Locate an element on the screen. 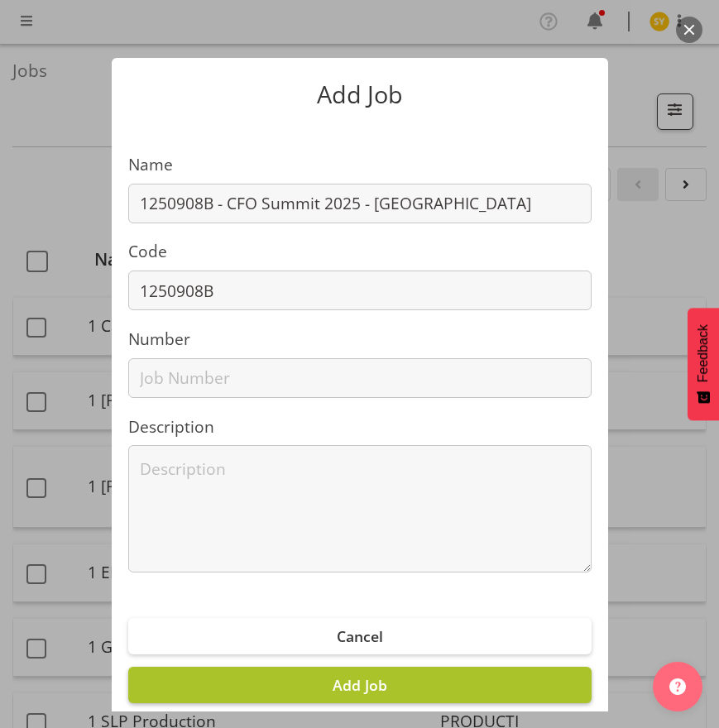  input: Job Code is located at coordinates (360, 291).